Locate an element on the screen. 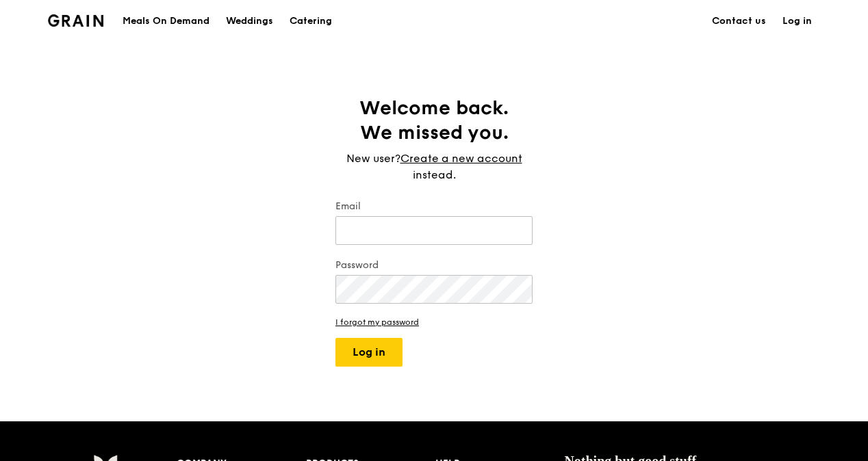 This screenshot has width=868, height=461. label: Email is located at coordinates (434, 206).